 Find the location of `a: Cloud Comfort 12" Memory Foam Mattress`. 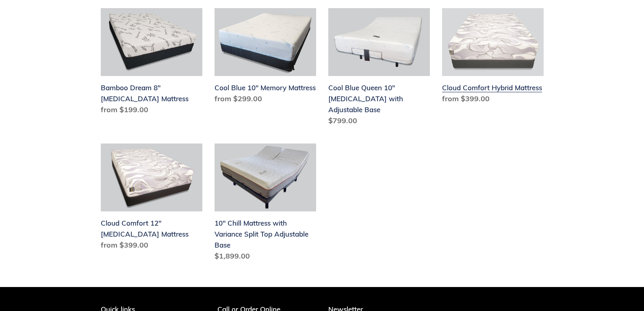

a: Cloud Comfort 12" Memory Foam Mattress is located at coordinates (151, 199).